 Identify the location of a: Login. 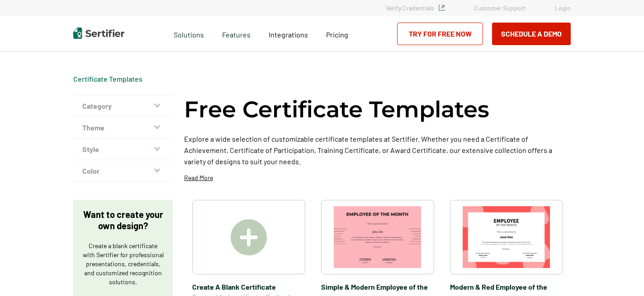
(562, 7).